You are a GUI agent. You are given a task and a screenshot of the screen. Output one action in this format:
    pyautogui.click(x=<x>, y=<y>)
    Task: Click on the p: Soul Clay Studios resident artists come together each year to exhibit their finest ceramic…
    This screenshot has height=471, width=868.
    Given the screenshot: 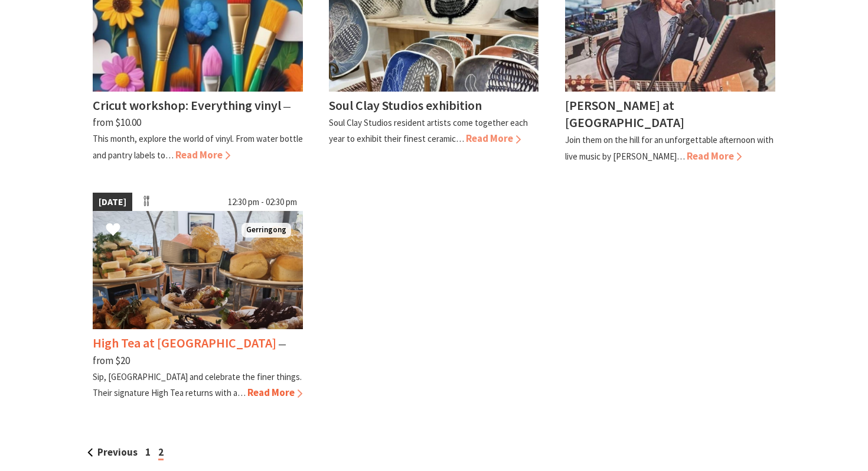 What is the action you would take?
    pyautogui.click(x=428, y=131)
    